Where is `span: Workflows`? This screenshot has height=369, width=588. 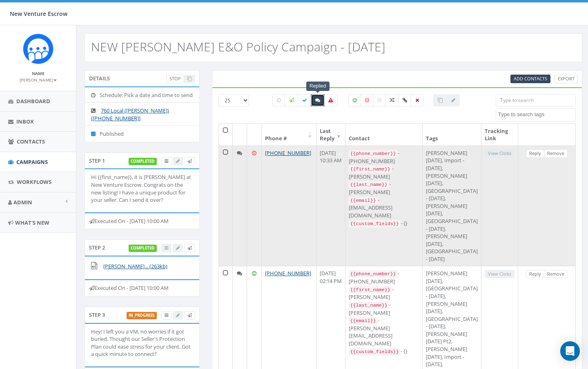
span: Workflows is located at coordinates (34, 182).